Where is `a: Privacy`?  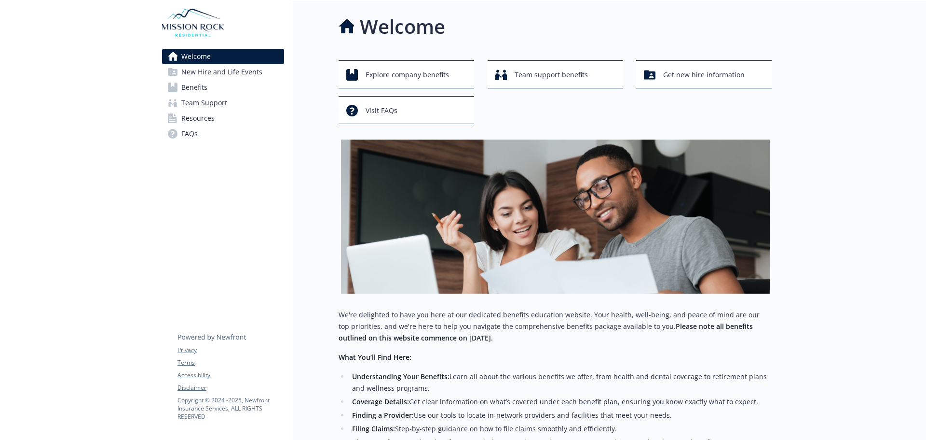
a: Privacy is located at coordinates (231, 350).